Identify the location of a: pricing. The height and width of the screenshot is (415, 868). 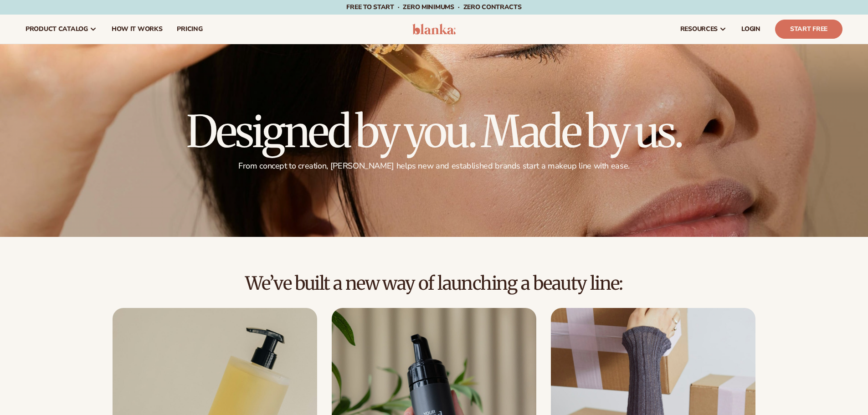
(190, 29).